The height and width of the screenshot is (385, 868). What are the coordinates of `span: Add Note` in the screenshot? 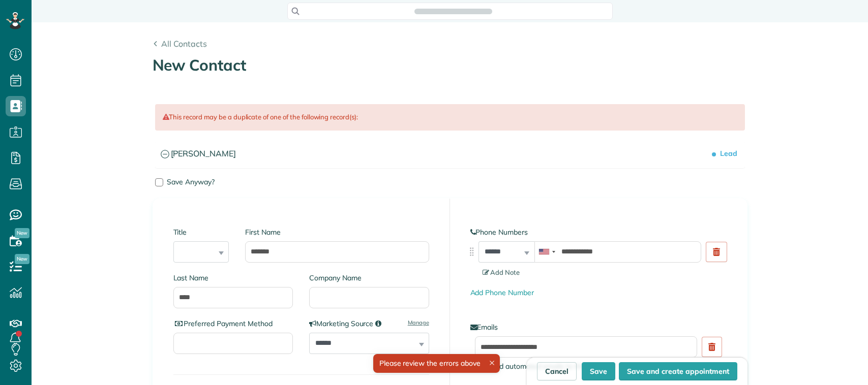 It's located at (501, 272).